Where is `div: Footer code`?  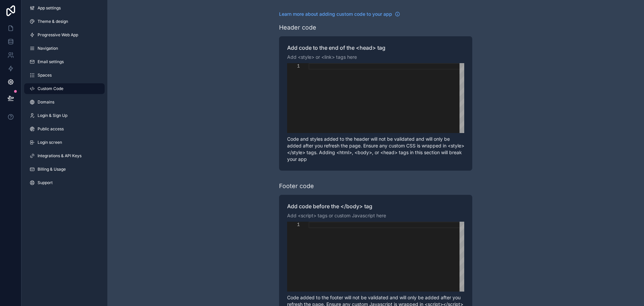 div: Footer code is located at coordinates (296, 186).